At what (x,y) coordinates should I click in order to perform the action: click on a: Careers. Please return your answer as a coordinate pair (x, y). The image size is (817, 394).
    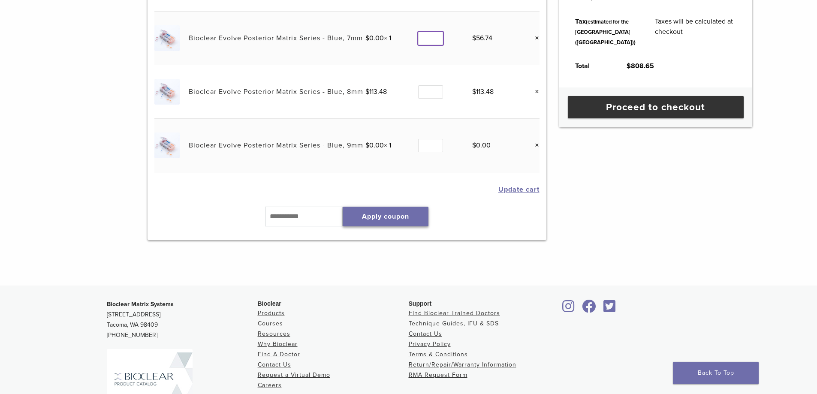
    Looking at the image, I should click on (270, 385).